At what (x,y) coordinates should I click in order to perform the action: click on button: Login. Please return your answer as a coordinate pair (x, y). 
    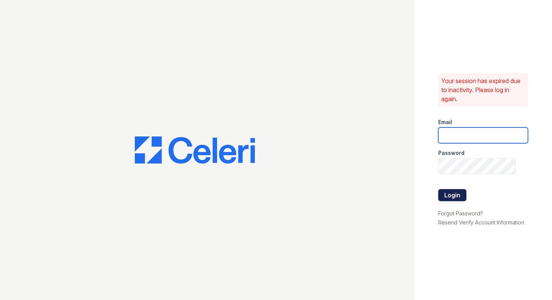
    Looking at the image, I should click on (452, 195).